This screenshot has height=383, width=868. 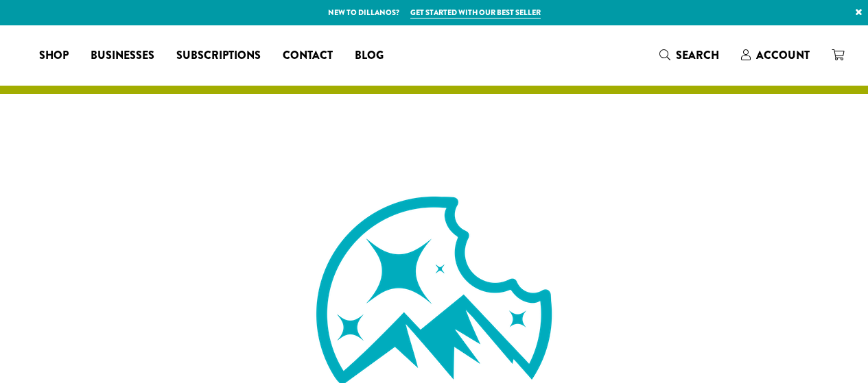 What do you see at coordinates (689, 55) in the screenshot?
I see `a: Search` at bounding box center [689, 55].